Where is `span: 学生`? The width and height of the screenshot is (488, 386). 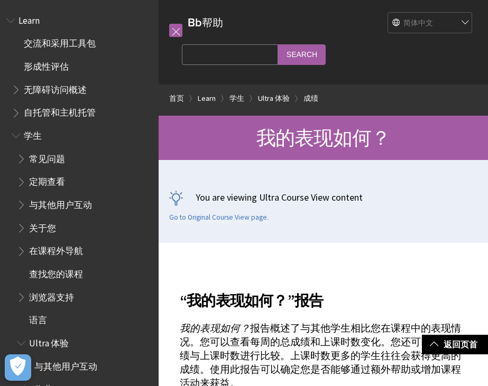 span: 学生 is located at coordinates (33, 134).